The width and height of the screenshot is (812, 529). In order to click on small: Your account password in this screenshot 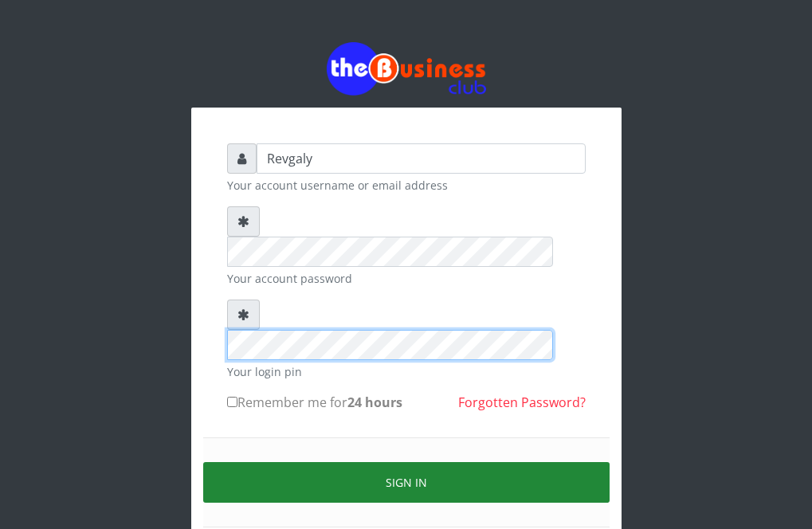, I will do `click(406, 278)`.